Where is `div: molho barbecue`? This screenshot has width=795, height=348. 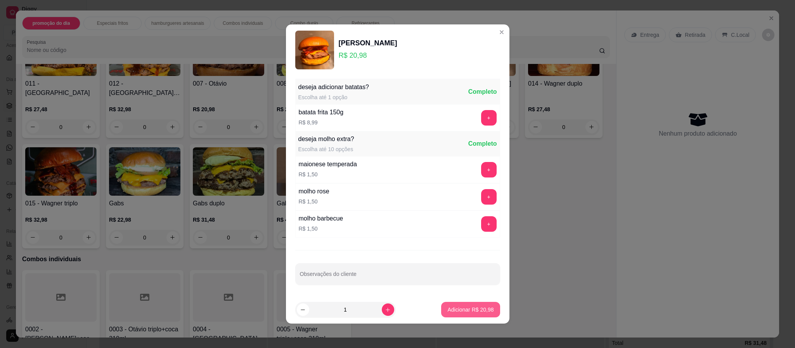
div: molho barbecue is located at coordinates (321, 219).